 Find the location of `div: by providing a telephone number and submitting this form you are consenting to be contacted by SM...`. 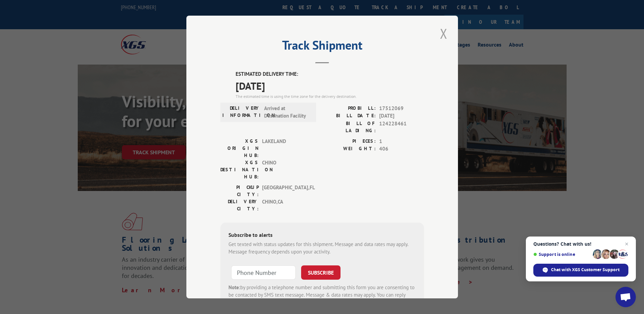

div: by providing a telephone number and submitting this form you are consenting to be contacted by SM... is located at coordinates (322, 295).